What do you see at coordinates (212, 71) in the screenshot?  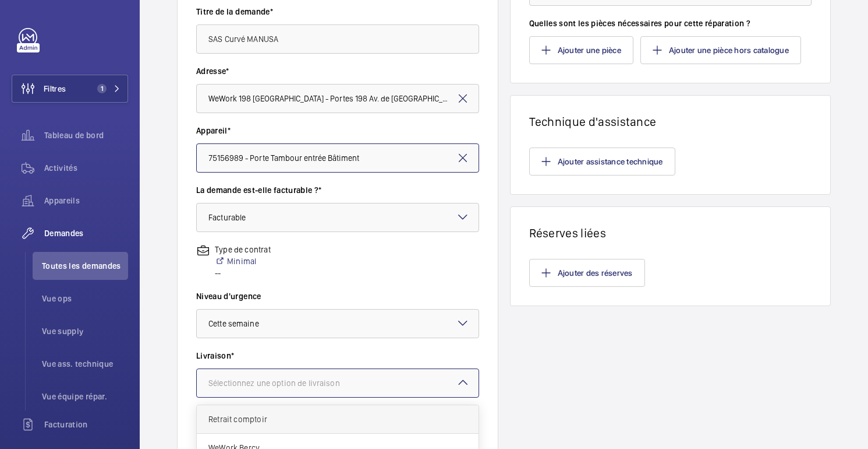 I see `font: Adresse*` at bounding box center [212, 71].